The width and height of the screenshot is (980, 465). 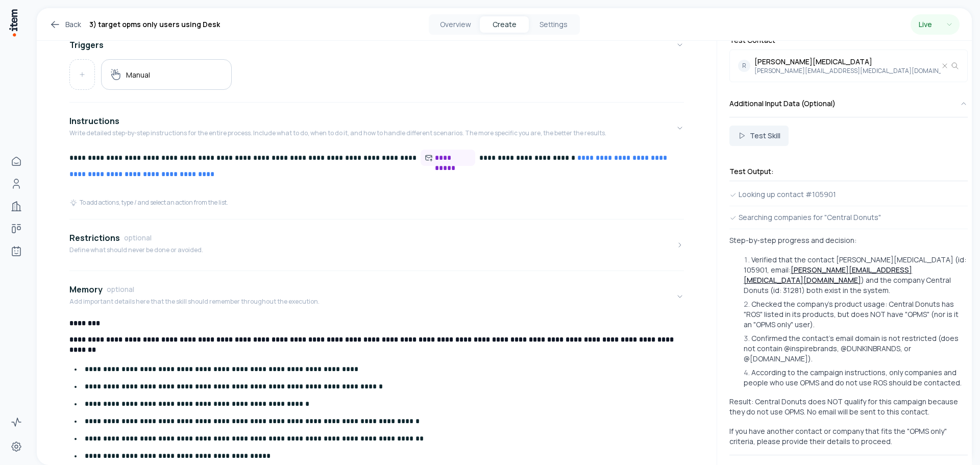 What do you see at coordinates (13, 22) in the screenshot?
I see `img: Item Brain Logo` at bounding box center [13, 22].